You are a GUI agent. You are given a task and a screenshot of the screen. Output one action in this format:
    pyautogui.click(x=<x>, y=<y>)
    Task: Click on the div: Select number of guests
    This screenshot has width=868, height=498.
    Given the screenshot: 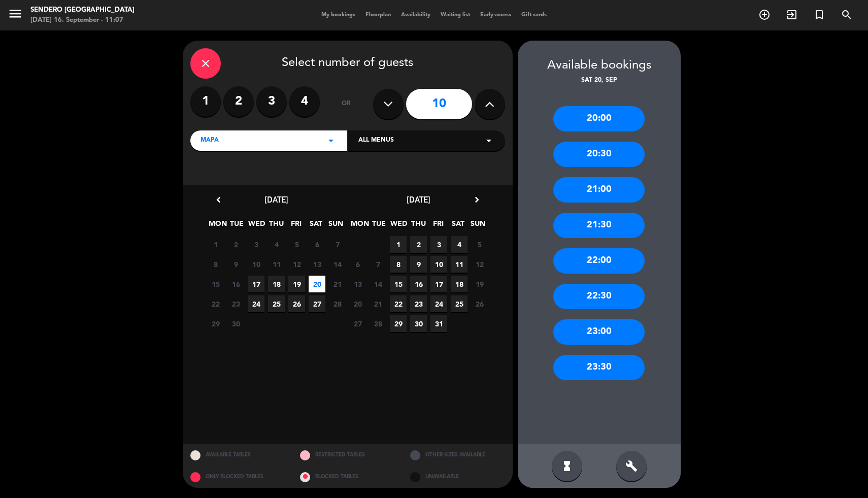 What is the action you would take?
    pyautogui.click(x=348, y=64)
    